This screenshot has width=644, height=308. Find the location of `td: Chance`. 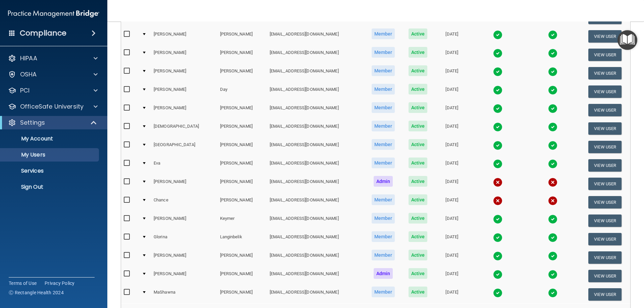

td: Chance is located at coordinates (184, 202).